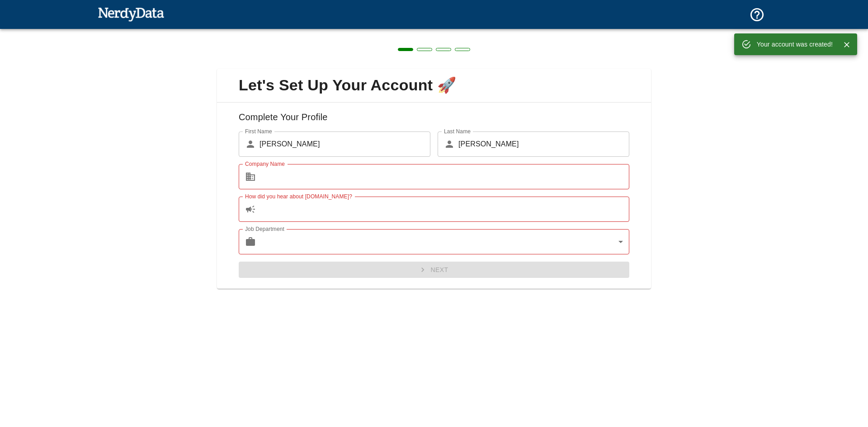 The height and width of the screenshot is (427, 868). I want to click on button: Close, so click(847, 45).